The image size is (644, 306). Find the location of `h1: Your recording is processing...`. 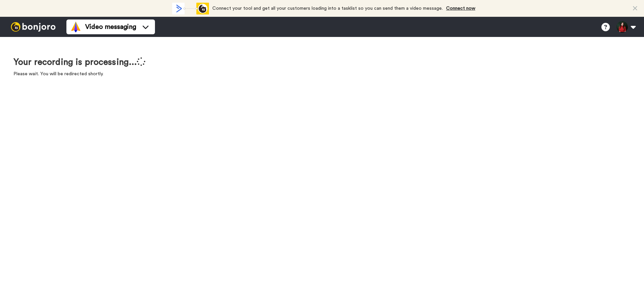

h1: Your recording is processing... is located at coordinates (80, 62).